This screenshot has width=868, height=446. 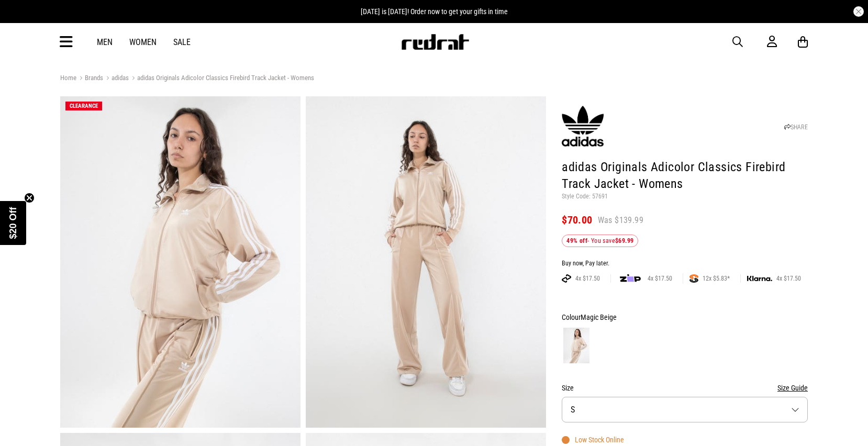 I want to click on img: AFTERPAY, so click(x=567, y=278).